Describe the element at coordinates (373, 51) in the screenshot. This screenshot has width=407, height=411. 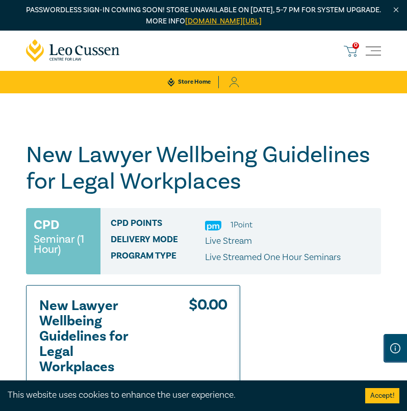
I see `button: Toggle navigation` at that location.